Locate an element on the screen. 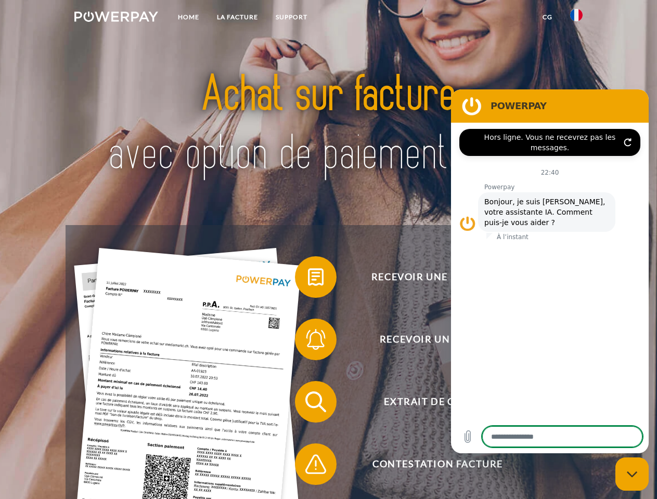  button: Recevoir une facture ? is located at coordinates (430, 277).